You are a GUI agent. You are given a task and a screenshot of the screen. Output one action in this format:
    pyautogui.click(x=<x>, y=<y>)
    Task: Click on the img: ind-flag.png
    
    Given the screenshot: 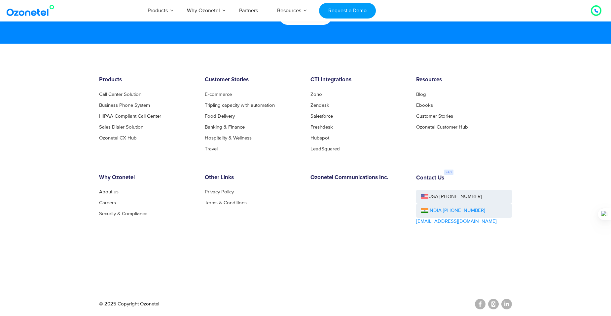 What is the action you would take?
    pyautogui.click(x=424, y=210)
    